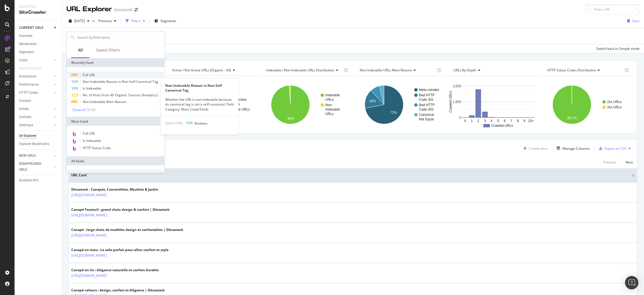  Describe the element at coordinates (199, 88) in the screenshot. I see `div: Non-Indexable Reason is Non-Self Canonical Tag` at that location.